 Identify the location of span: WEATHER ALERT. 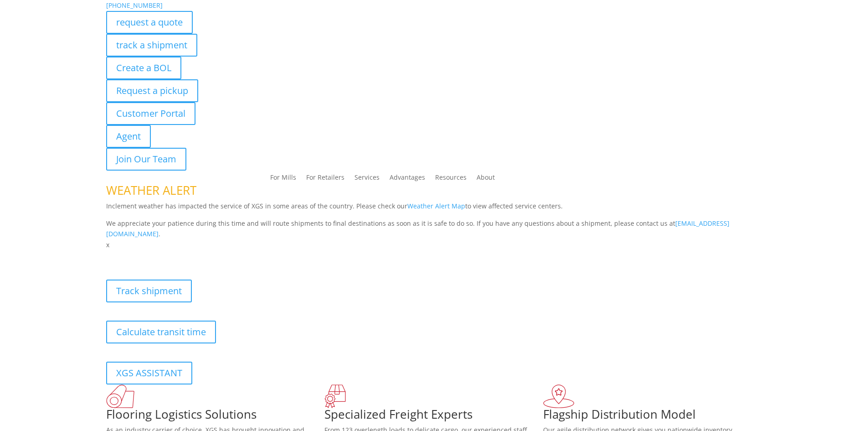
(151, 190).